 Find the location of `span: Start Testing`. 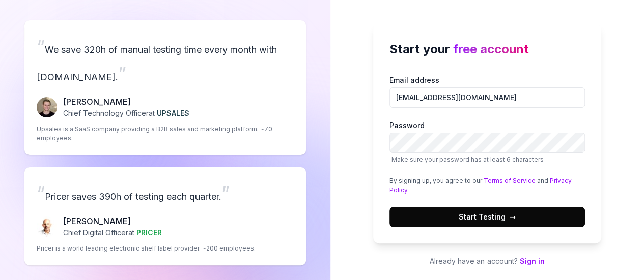

span: Start Testing is located at coordinates (487, 216).